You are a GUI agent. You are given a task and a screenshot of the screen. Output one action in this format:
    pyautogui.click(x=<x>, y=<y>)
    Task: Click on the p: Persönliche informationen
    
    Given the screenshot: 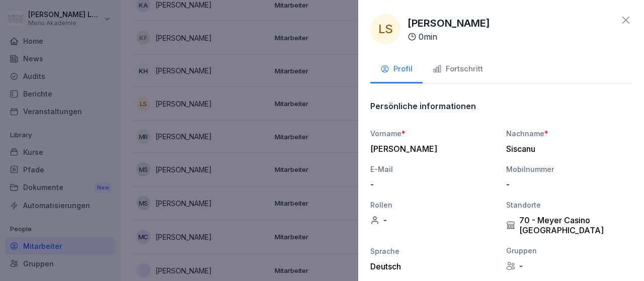 What is the action you would take?
    pyautogui.click(x=423, y=106)
    